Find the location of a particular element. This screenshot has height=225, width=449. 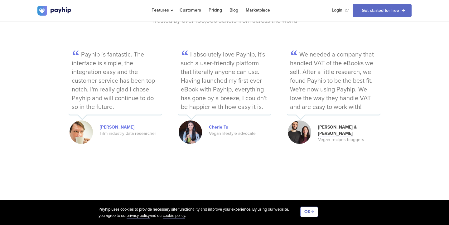

button: OK is located at coordinates (309, 212).